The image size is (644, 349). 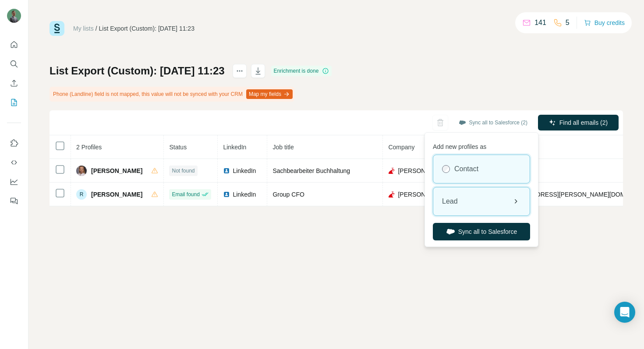 What do you see at coordinates (481, 231) in the screenshot?
I see `button: Sync all to Salesforce` at bounding box center [481, 231].